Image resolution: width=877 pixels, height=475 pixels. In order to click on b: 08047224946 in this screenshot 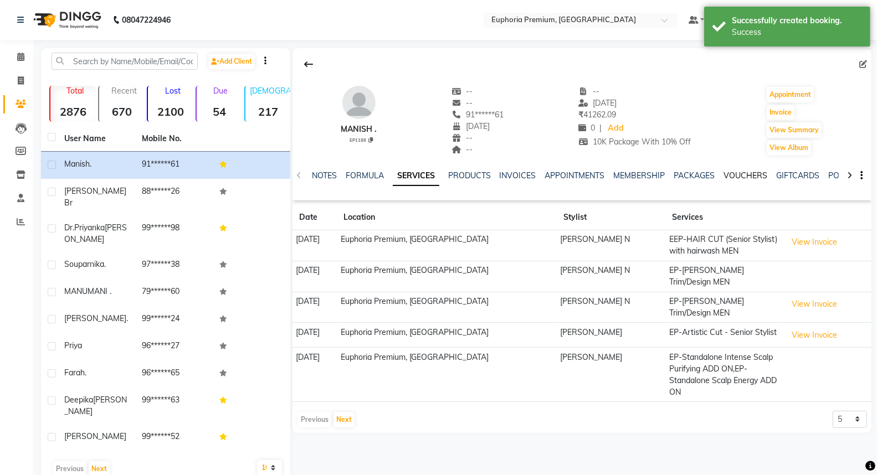, I will do `click(146, 20)`.